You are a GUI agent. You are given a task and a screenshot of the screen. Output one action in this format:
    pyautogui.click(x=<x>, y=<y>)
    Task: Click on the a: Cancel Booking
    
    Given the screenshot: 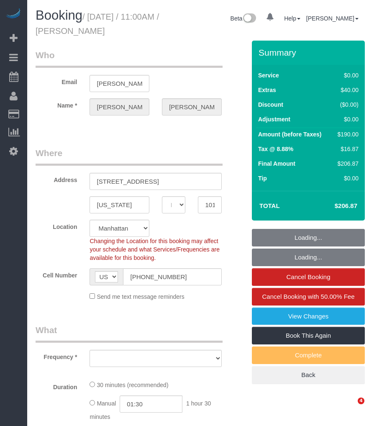 What is the action you would take?
    pyautogui.click(x=308, y=277)
    